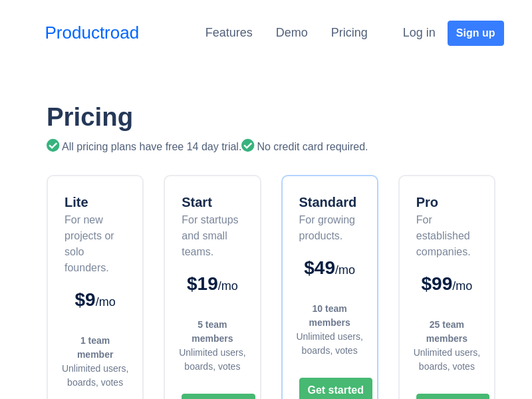 This screenshot has width=532, height=399. I want to click on a: Demo, so click(292, 32).